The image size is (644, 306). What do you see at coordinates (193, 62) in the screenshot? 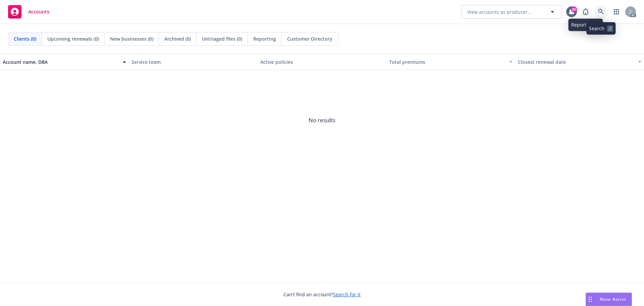
I see `div: Service team` at bounding box center [193, 62].